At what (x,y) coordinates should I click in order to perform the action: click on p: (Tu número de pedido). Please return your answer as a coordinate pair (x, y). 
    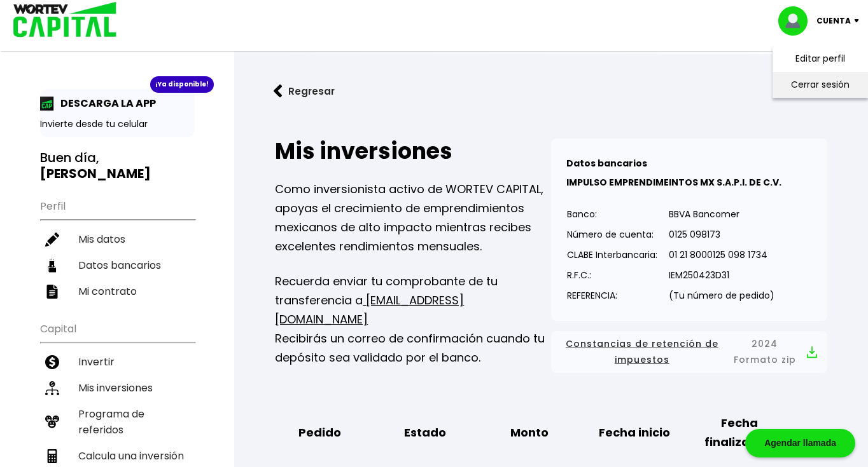
    Looking at the image, I should click on (721, 296).